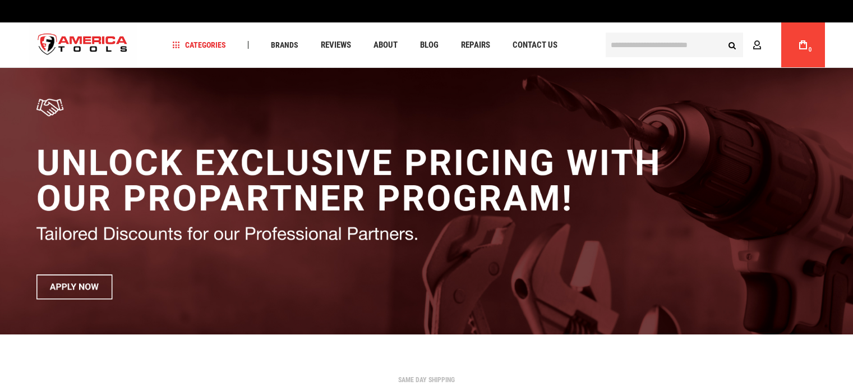 Image resolution: width=853 pixels, height=390 pixels. What do you see at coordinates (733, 45) in the screenshot?
I see `button: Search` at bounding box center [733, 45].